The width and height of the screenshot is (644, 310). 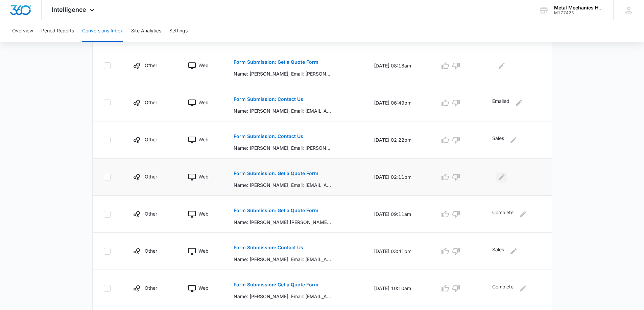 I want to click on div: account name, so click(x=579, y=8).